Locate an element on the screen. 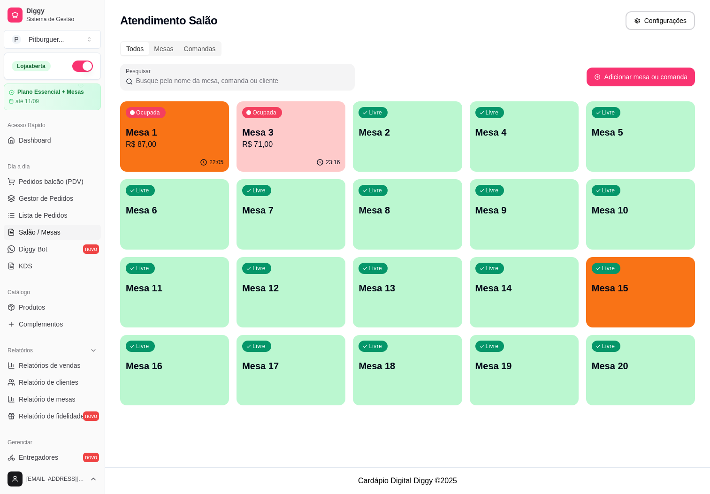 This screenshot has width=710, height=494. div: Loja aberta is located at coordinates (31, 66).